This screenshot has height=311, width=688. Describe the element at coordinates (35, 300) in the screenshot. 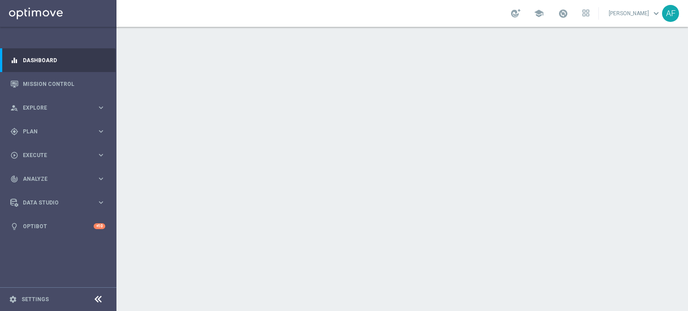

I see `a: Settings` at that location.